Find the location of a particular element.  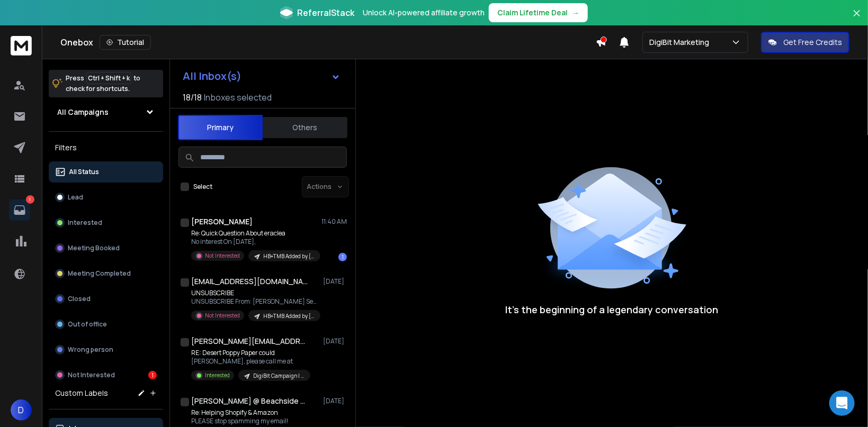

p: It’s the beginning of a legendary conversation is located at coordinates (612, 310).